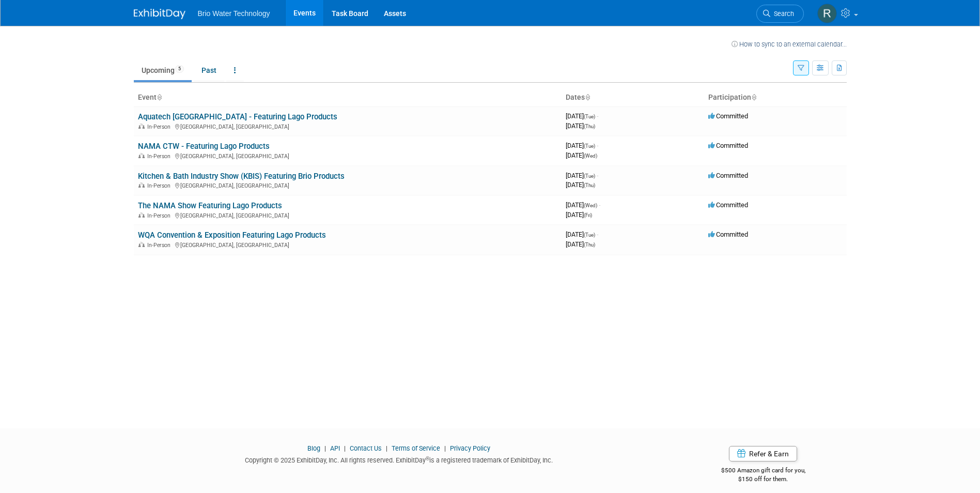 Image resolution: width=980 pixels, height=493 pixels. Describe the element at coordinates (204, 146) in the screenshot. I see `a: NAMA CTW - Featuring Lago Products` at that location.